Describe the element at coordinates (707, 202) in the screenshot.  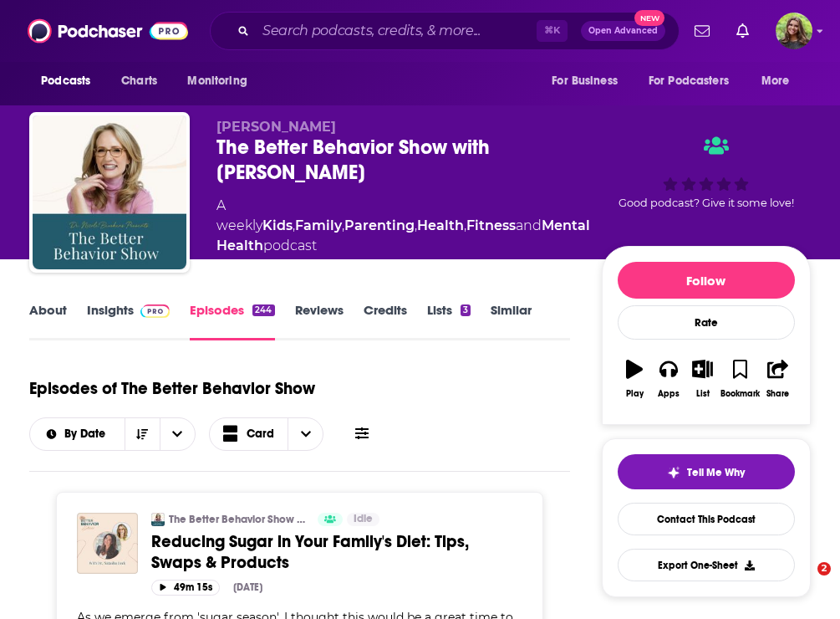
I see `span: Good podcast? Give it some love!` at that location.